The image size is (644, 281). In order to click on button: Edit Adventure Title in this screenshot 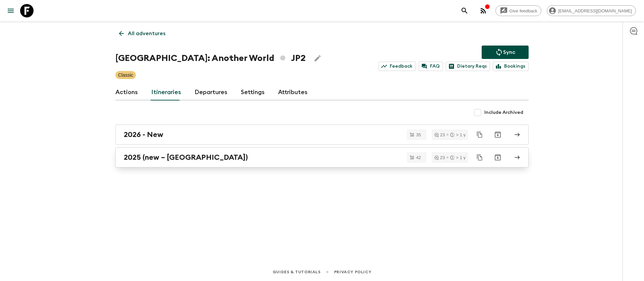, I will do `click(317, 58)`.